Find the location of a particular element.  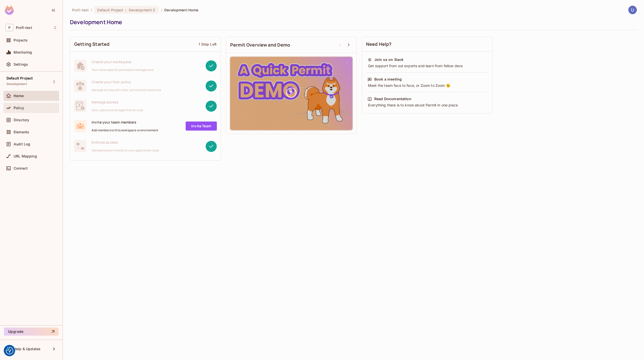

div: Read Documentation is located at coordinates (392, 99).